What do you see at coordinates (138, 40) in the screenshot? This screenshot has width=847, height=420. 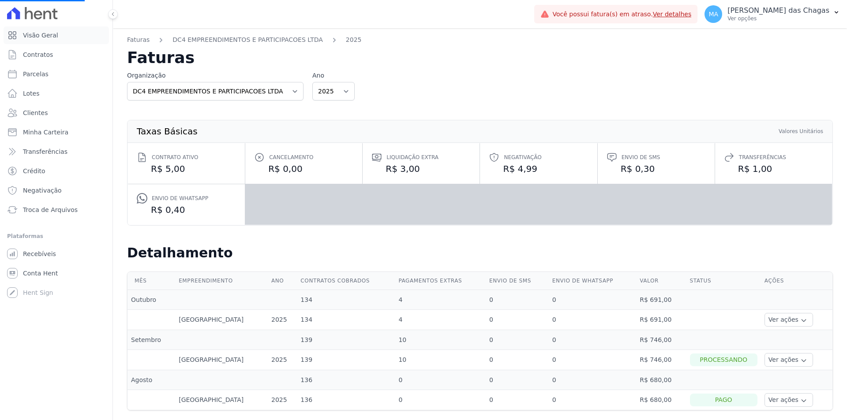 I see `a: Faturas` at bounding box center [138, 40].